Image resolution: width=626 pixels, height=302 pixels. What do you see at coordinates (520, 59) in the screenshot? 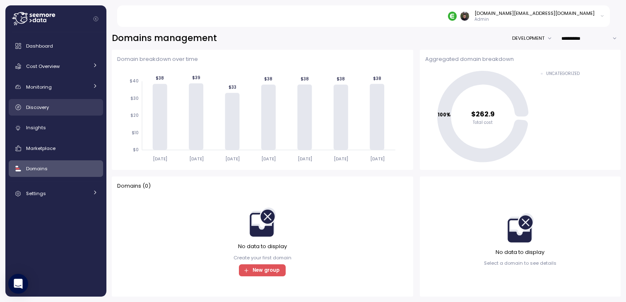
I see `p: Aggregated domain breakdown` at bounding box center [520, 59].